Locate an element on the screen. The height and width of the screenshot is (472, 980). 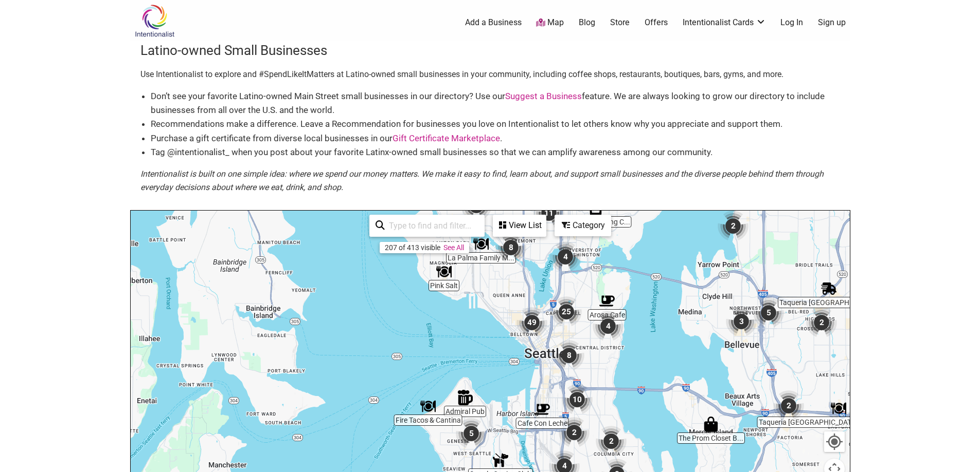
div: View List is located at coordinates (519, 225).